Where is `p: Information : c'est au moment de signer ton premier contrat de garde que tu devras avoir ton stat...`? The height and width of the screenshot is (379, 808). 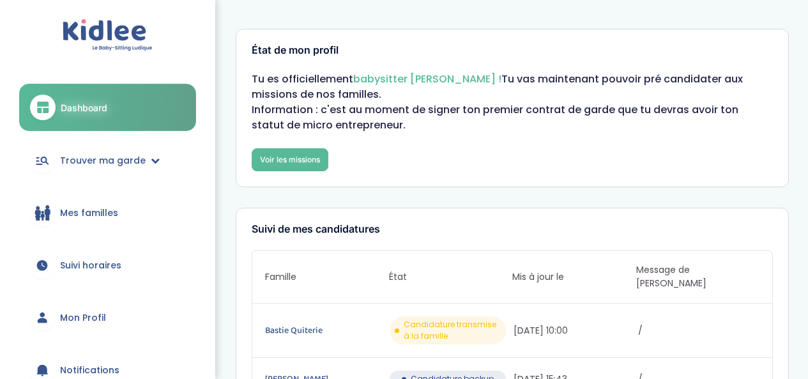 p: Information : c'est au moment de signer ton premier contrat de garde que tu devras avoir ton stat... is located at coordinates (512, 118).